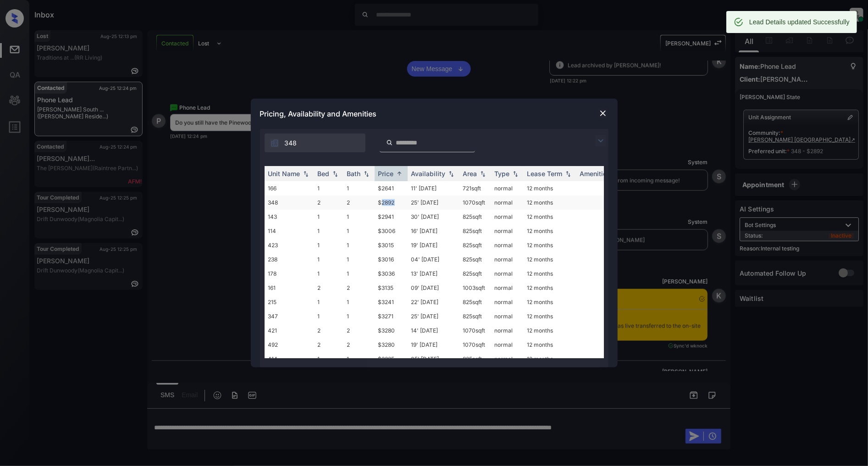  What do you see at coordinates (289, 188) in the screenshot?
I see `td: 166` at bounding box center [289, 188].